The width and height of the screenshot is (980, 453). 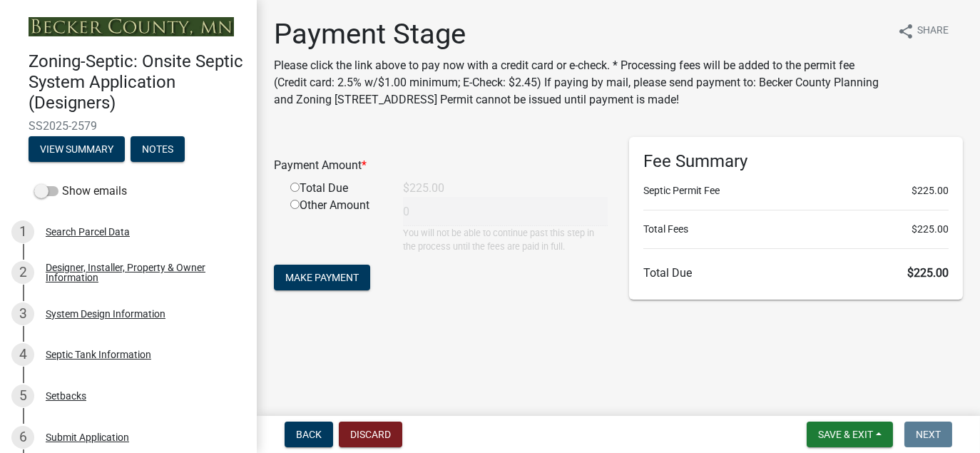 I want to click on div: Total Due, so click(x=336, y=188).